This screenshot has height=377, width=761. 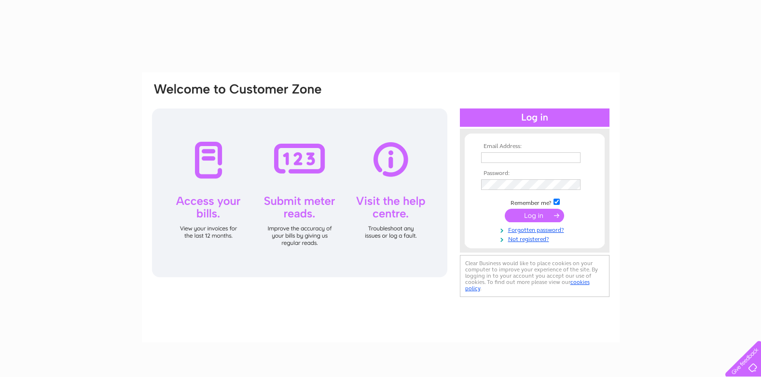 I want to click on th: Password:, so click(x=534, y=174).